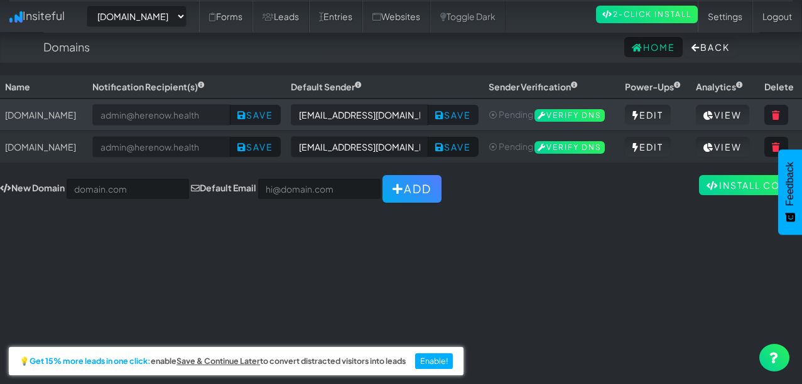 This screenshot has height=384, width=802. What do you see at coordinates (396, 16) in the screenshot?
I see `a: Websites` at bounding box center [396, 16].